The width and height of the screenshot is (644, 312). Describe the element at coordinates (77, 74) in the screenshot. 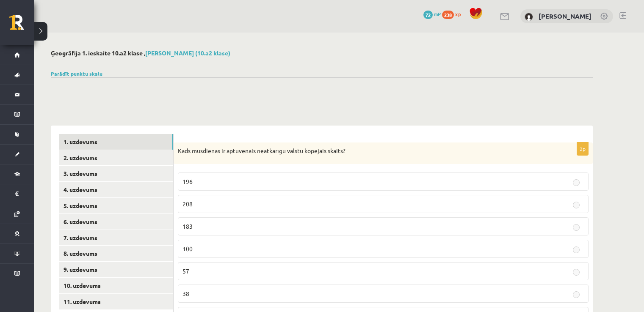

I see `a: Parādīt punktu skalu` at that location.